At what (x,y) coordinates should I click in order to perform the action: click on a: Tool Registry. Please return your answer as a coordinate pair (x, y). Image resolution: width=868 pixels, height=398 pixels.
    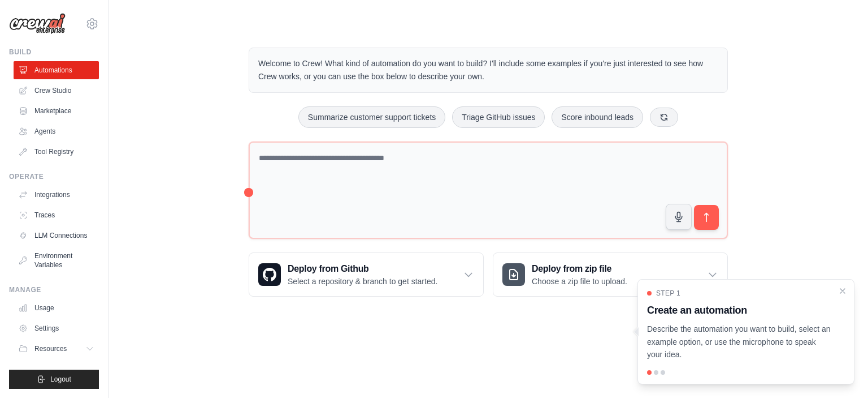
    Looking at the image, I should click on (56, 152).